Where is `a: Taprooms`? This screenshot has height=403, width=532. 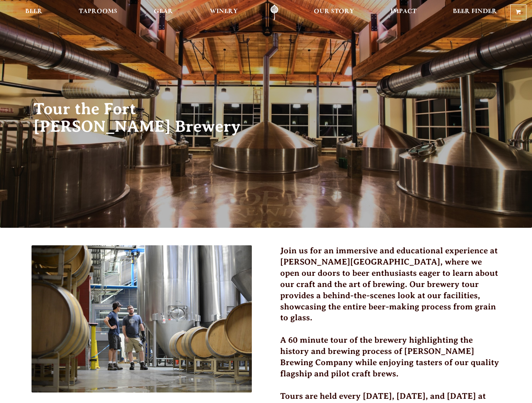
a: Taprooms is located at coordinates (98, 12).